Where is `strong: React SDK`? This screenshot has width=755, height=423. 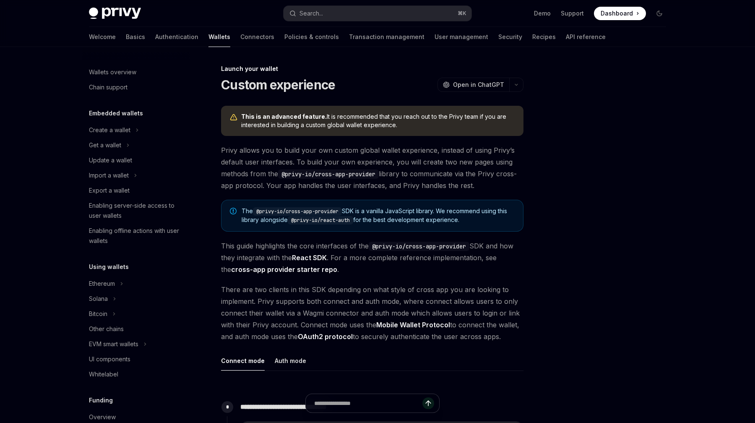
strong: React SDK is located at coordinates (309, 258).